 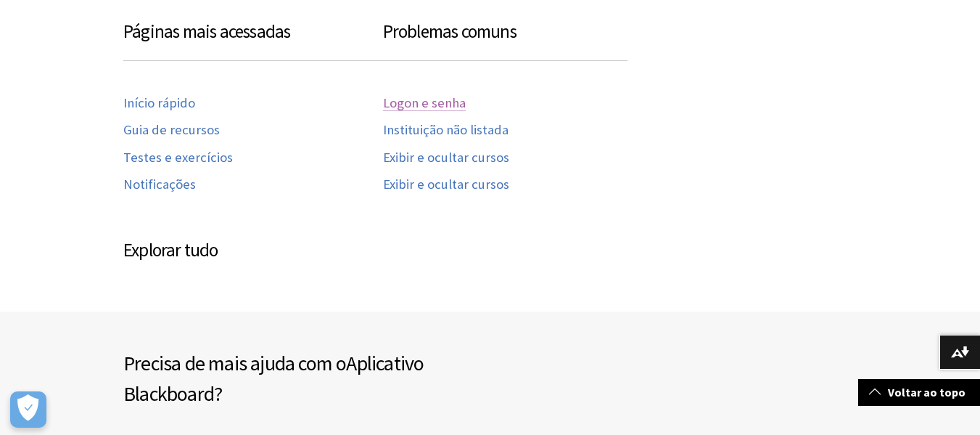 I want to click on a: Voltar ao topo, so click(x=919, y=392).